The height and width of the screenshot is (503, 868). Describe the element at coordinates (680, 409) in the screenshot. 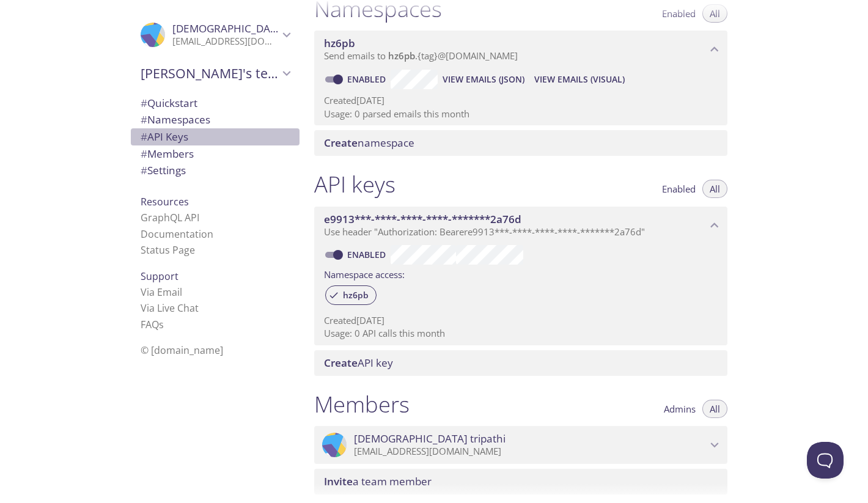

I see `button: Admins` at that location.